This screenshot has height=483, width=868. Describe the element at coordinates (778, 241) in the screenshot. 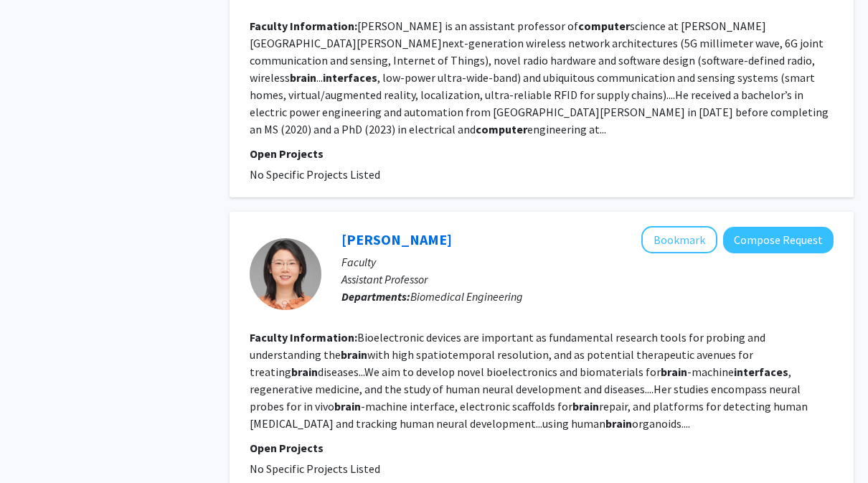

I see `button: Compose Request to Xiao Yang` at that location.